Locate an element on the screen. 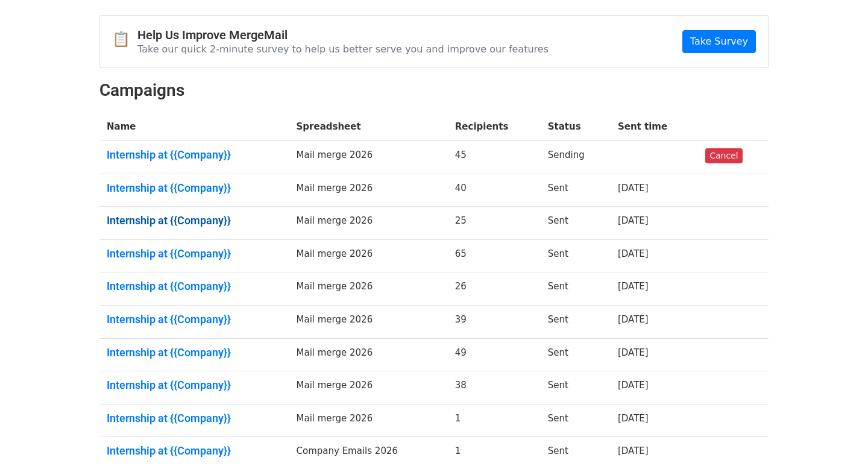 The height and width of the screenshot is (469, 868). td: 38 is located at coordinates (494, 387).